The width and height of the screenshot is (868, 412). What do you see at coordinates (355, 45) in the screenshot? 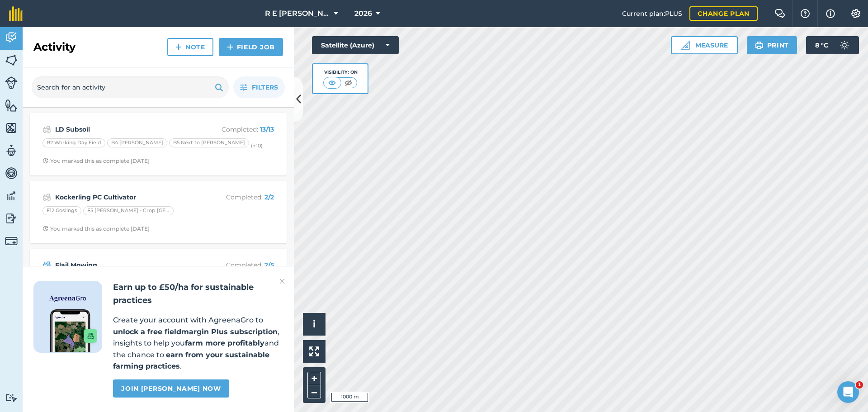
I see `button: Satellite (Azure)` at bounding box center [355, 45].